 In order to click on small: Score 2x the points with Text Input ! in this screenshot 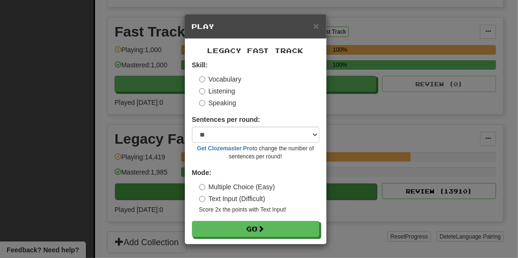, I will do `click(259, 210)`.